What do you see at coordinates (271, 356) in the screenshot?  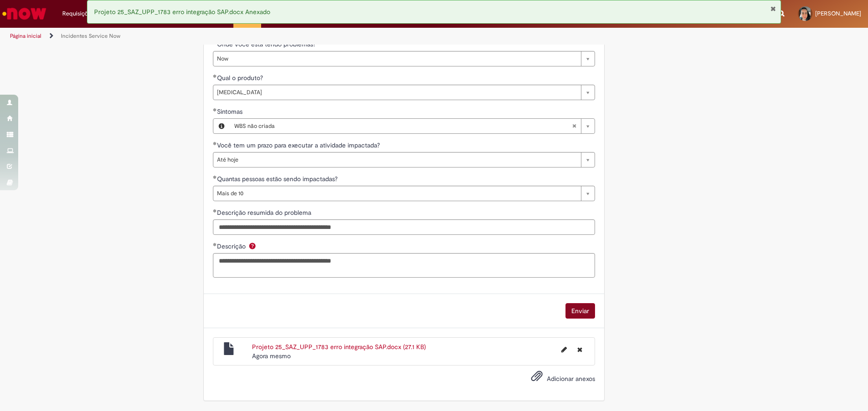 I see `time: 29/09/2025 15:35:45` at bounding box center [271, 356].